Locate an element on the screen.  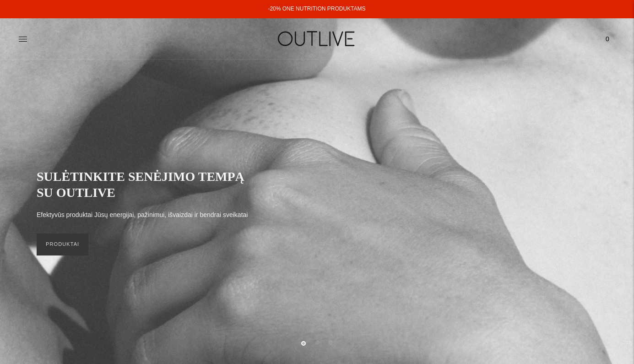
a: -20% ONE NUTRITION PRODUKTAMS is located at coordinates (317, 9).